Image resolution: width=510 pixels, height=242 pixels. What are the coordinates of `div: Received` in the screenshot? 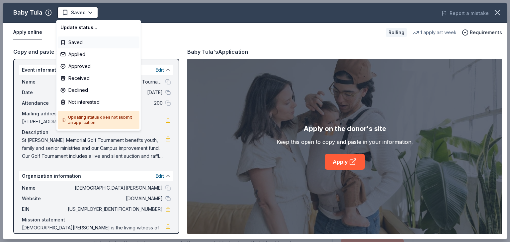 It's located at (99, 78).